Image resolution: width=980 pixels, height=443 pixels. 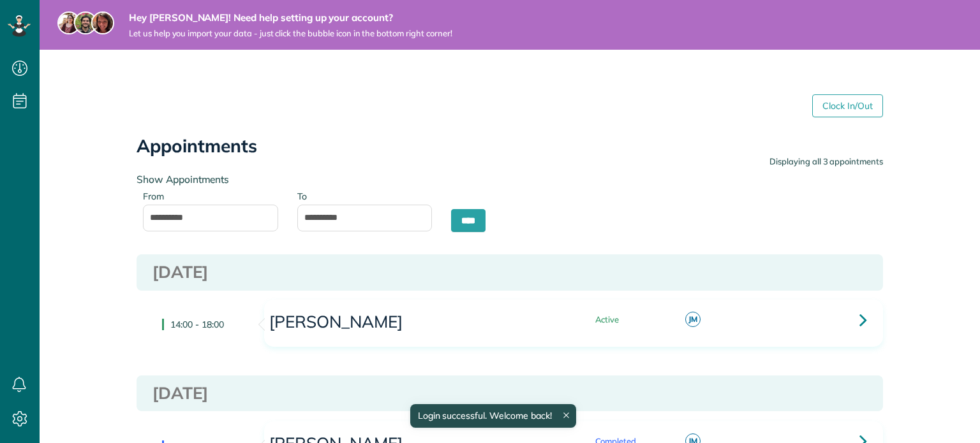 I want to click on span: Active, so click(x=602, y=320).